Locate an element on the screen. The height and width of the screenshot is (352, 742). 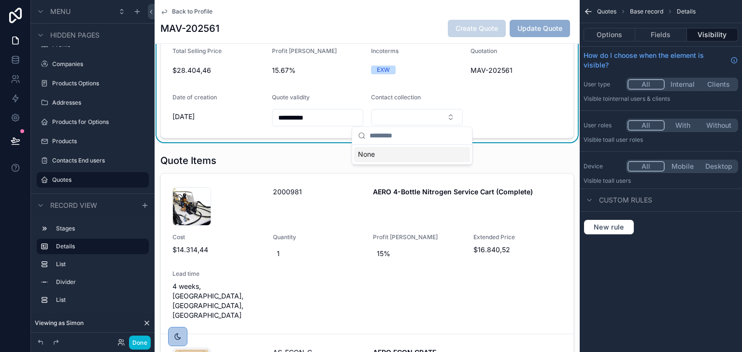
span: Menu is located at coordinates (60, 12).